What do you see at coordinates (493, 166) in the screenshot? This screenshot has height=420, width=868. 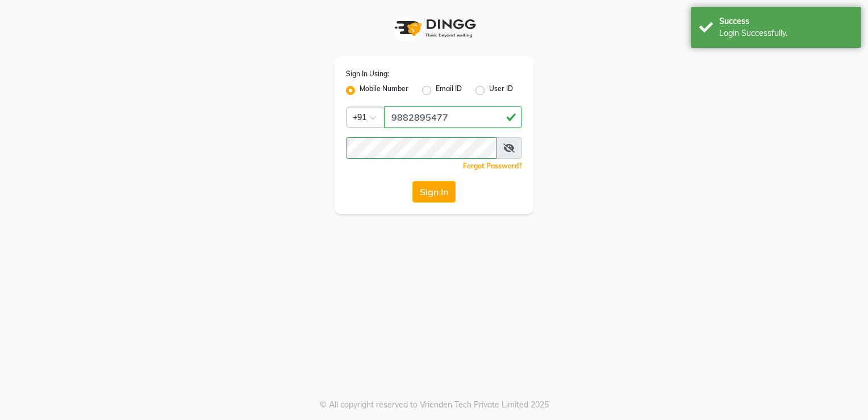 I see `a: Forgot Password?` at bounding box center [493, 166].